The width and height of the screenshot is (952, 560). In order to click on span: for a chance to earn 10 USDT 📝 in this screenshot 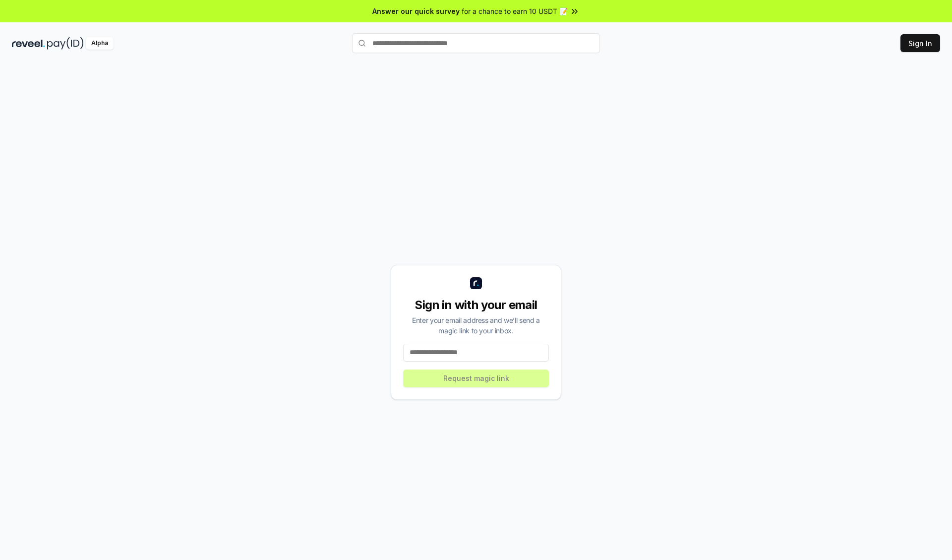, I will do `click(514, 11)`.